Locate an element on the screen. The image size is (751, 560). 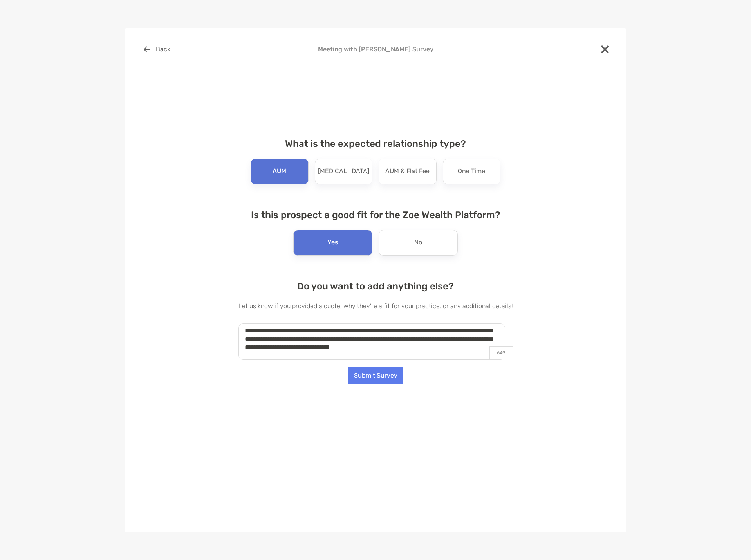
p: Yes is located at coordinates (333, 242).